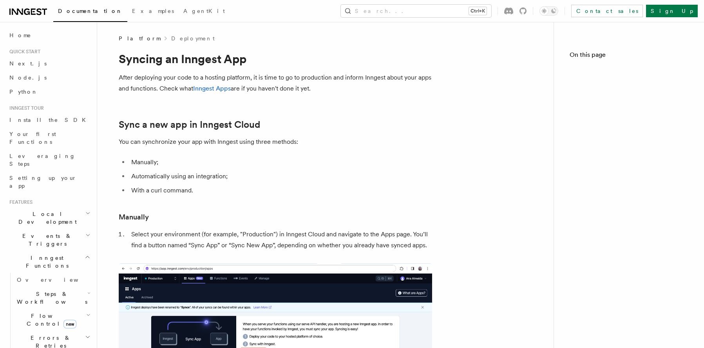 The height and width of the screenshot is (348, 704). I want to click on a: AgentKit, so click(204, 12).